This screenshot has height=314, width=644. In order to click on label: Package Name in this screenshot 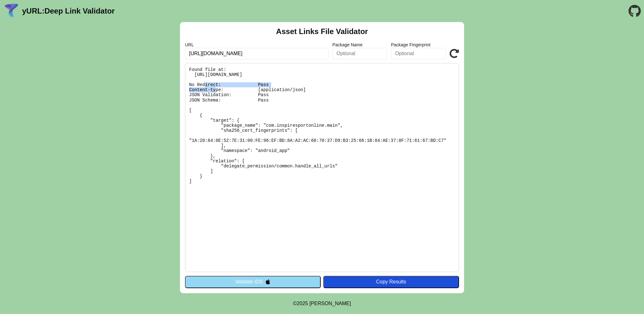, I will do `click(360, 45)`.